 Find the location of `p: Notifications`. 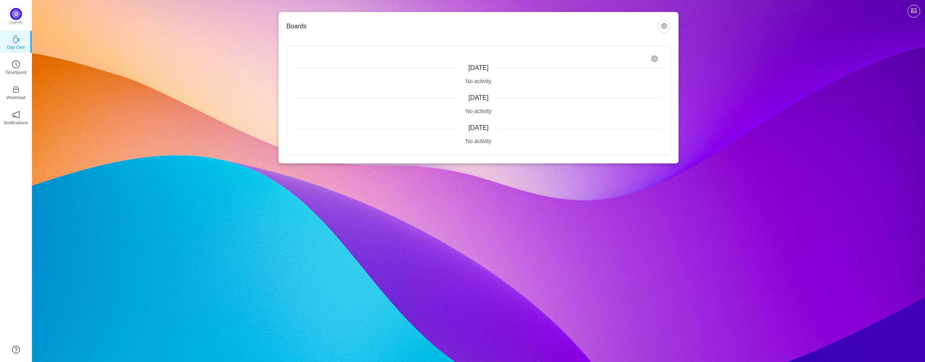

p: Notifications is located at coordinates (16, 123).